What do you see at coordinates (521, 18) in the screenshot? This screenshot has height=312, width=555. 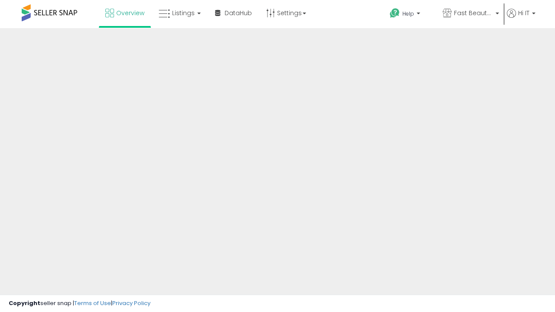 I see `a: Hi IT` at bounding box center [521, 18].